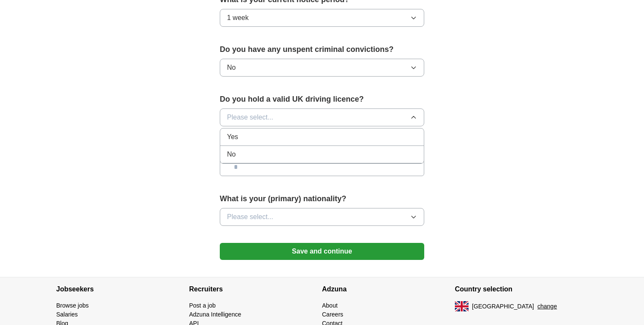 Image resolution: width=644 pixels, height=325 pixels. What do you see at coordinates (67, 314) in the screenshot?
I see `a: Salaries` at bounding box center [67, 314].